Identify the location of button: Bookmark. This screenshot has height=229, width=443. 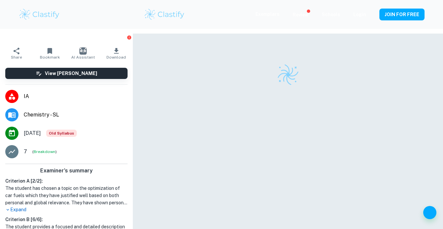
(50, 53).